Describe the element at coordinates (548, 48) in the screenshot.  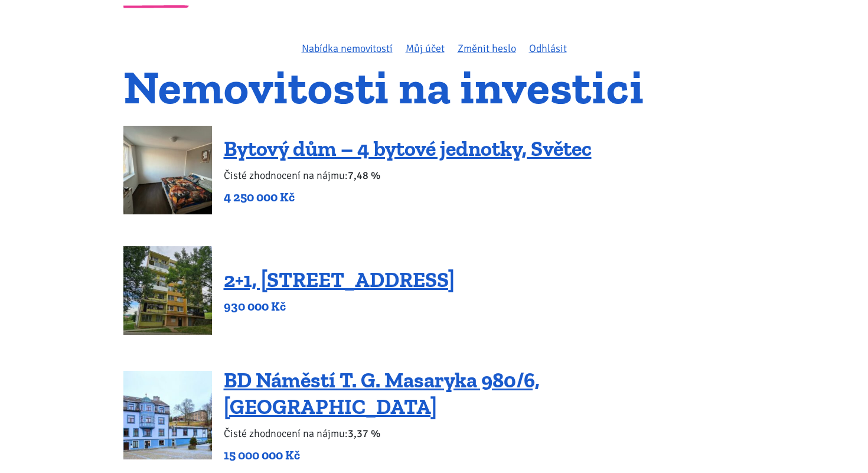
I see `a: Odhlásit` at that location.